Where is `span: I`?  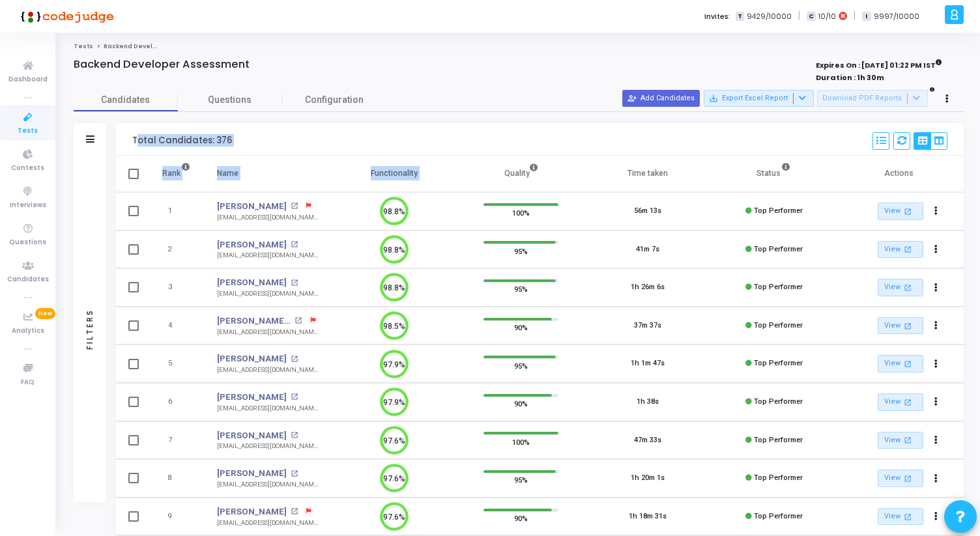 span: I is located at coordinates (866, 17).